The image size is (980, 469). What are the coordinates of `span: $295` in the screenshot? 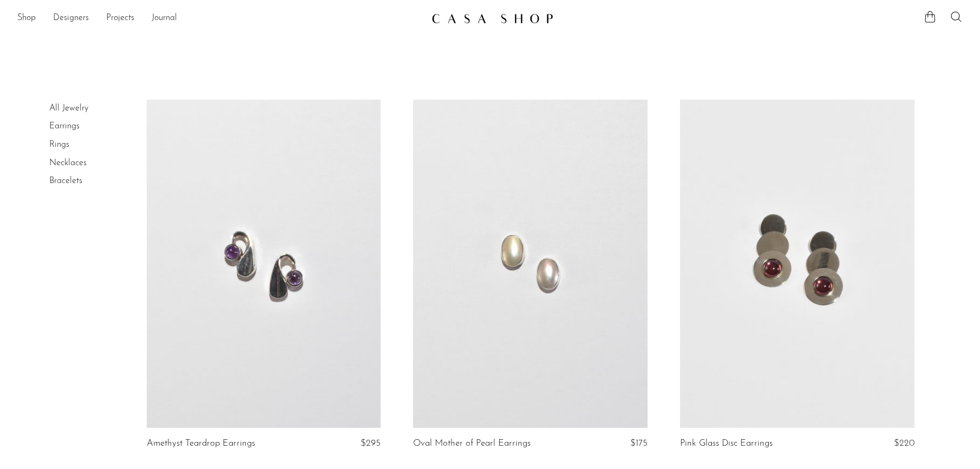 It's located at (370, 443).